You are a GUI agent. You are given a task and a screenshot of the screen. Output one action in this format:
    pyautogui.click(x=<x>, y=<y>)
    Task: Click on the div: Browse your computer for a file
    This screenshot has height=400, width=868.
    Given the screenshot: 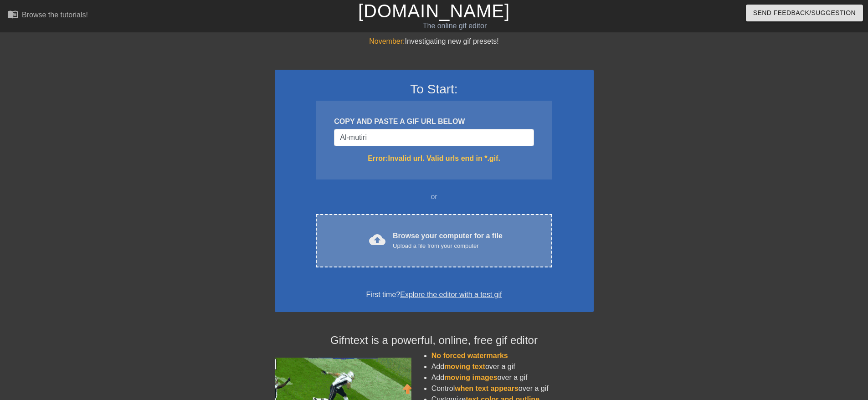 What is the action you would take?
    pyautogui.click(x=447, y=240)
    